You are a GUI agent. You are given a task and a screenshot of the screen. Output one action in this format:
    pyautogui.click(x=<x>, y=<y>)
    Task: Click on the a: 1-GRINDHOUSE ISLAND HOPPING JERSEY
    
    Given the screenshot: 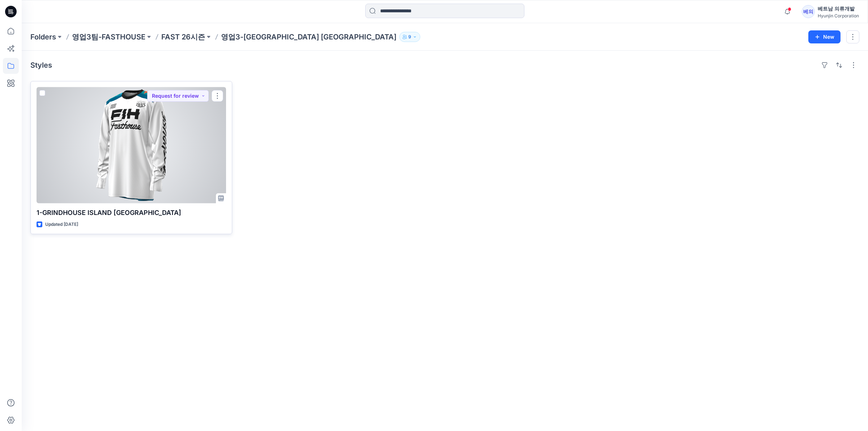 What is the action you would take?
    pyautogui.click(x=131, y=145)
    